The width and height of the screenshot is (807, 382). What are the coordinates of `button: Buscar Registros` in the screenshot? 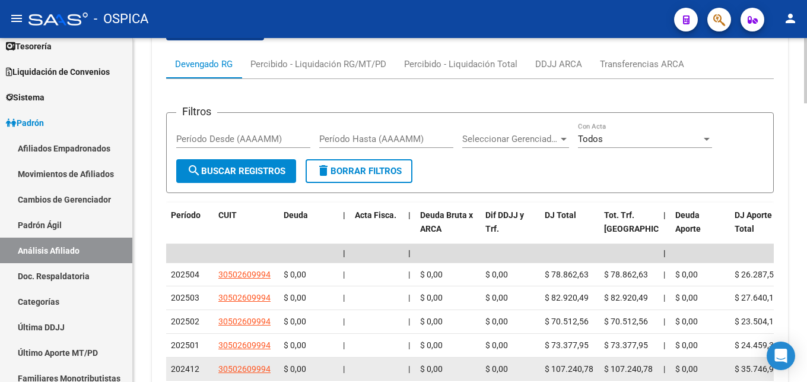 It's located at (236, 171).